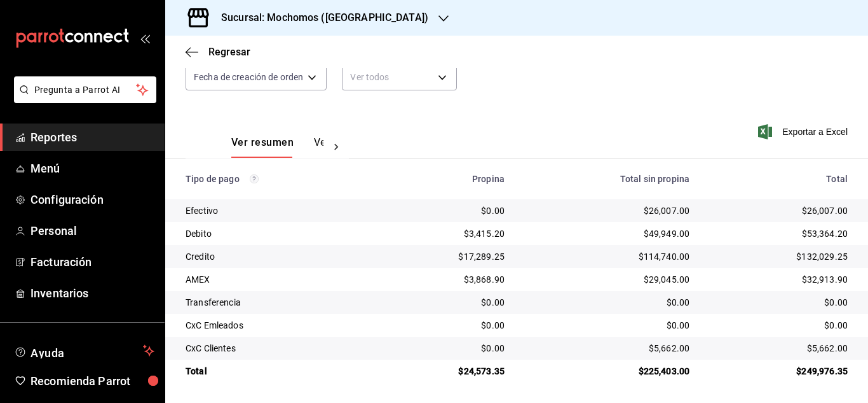  I want to click on span: Fecha de creación de orden, so click(249, 77).